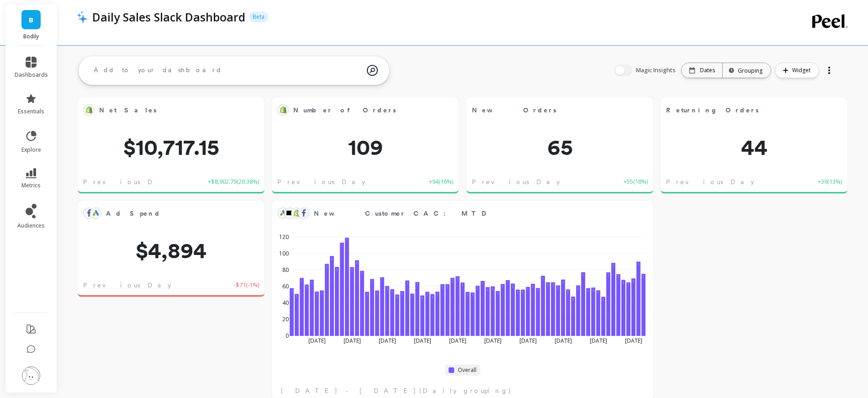  What do you see at coordinates (467, 370) in the screenshot?
I see `span: Overall` at bounding box center [467, 370].